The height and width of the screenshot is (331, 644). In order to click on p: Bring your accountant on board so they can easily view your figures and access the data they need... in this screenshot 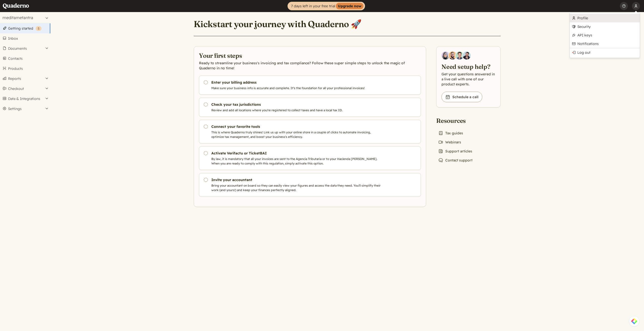, I will do `click(297, 188)`.